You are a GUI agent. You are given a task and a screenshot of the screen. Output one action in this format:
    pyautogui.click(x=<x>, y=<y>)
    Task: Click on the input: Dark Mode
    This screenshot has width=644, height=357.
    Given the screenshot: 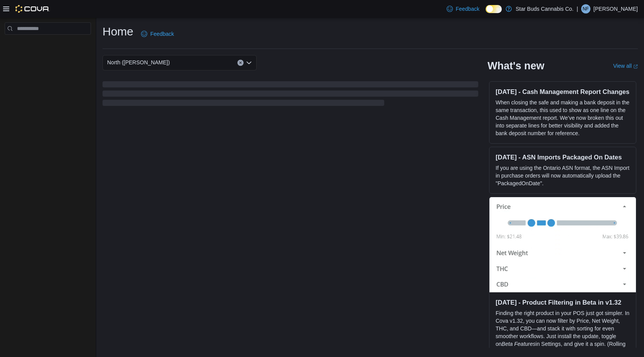 What is the action you would take?
    pyautogui.click(x=494, y=9)
    